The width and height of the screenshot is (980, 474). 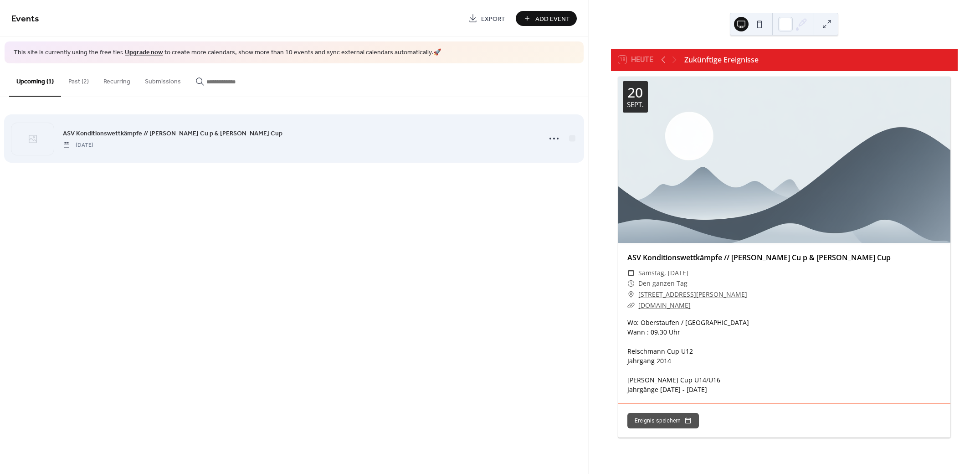 What do you see at coordinates (635, 92) in the screenshot?
I see `div: 20` at bounding box center [635, 92].